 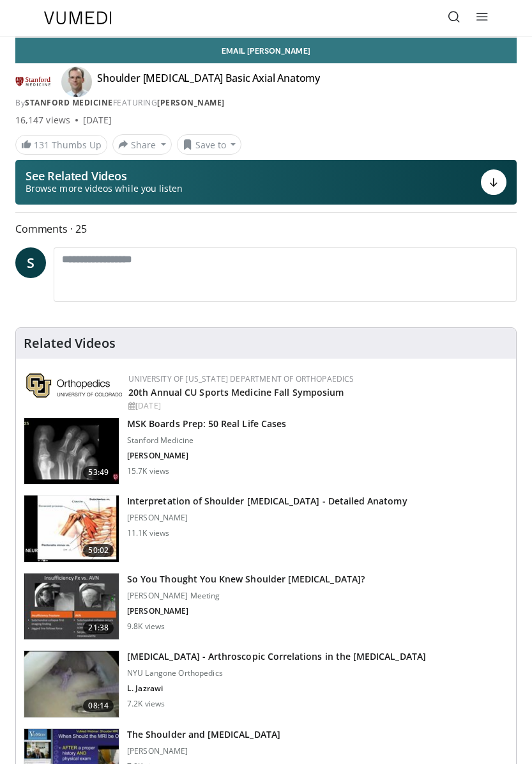 I want to click on button: Share, so click(x=142, y=144).